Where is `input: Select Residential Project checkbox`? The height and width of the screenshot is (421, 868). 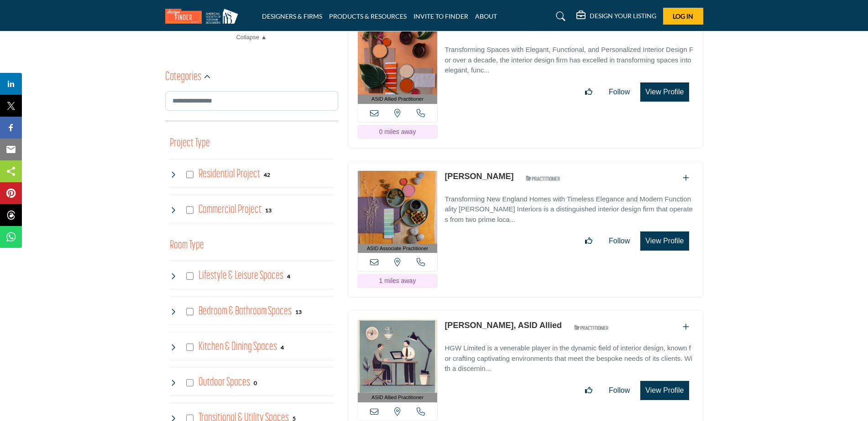 input: Select Residential Project checkbox is located at coordinates (190, 175).